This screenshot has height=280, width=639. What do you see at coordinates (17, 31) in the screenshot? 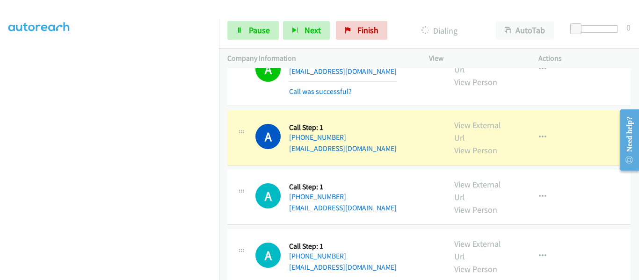
I see `div: Need help?` at bounding box center [17, 31].